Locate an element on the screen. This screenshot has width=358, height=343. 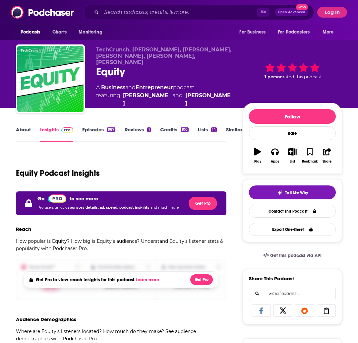
p: How popular is Equity? How big is Equity's audience? Understand Equity's listener stats & popular... is located at coordinates (121, 245).